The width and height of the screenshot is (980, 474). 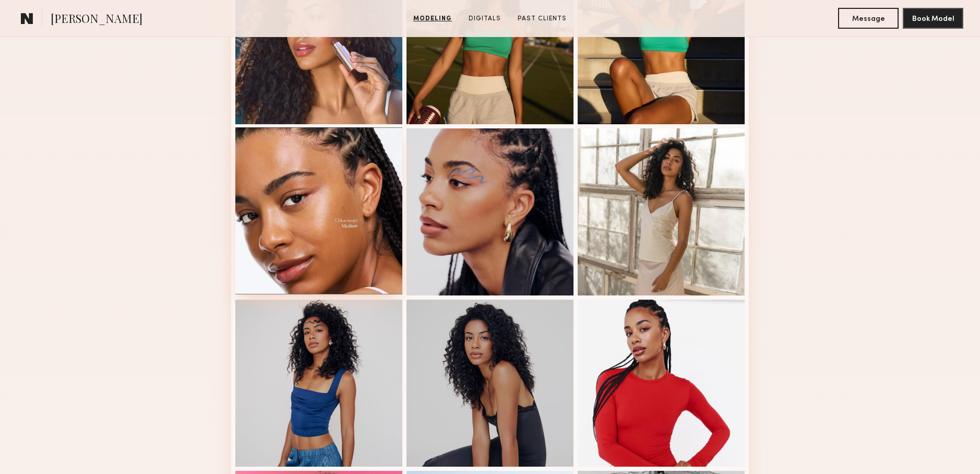 What do you see at coordinates (432, 19) in the screenshot?
I see `a: Modeling` at bounding box center [432, 19].